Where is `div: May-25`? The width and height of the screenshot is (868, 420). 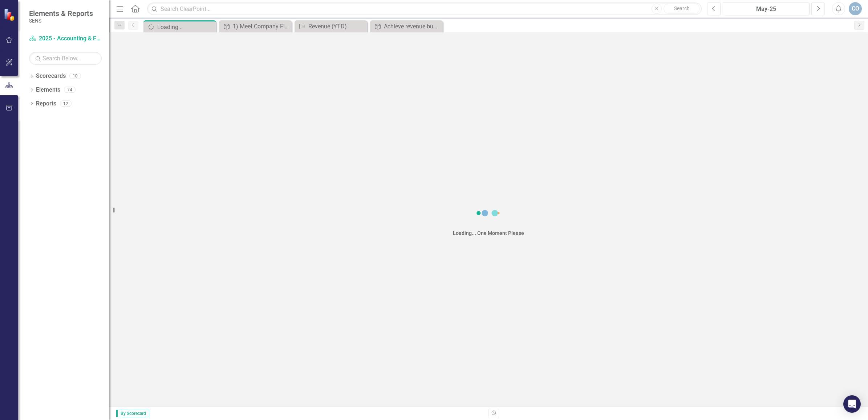
div: May-25 is located at coordinates (766, 9).